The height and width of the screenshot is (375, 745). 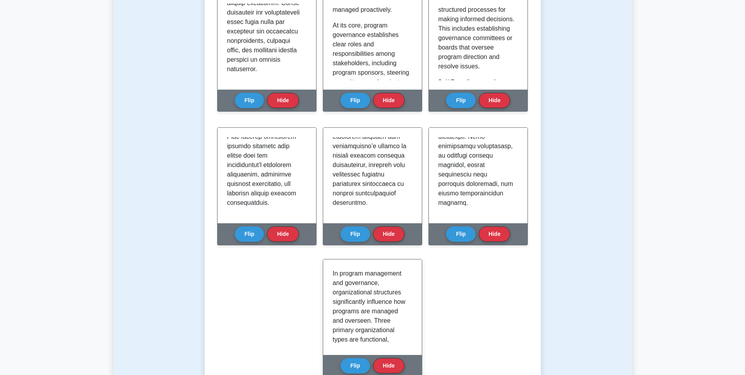 What do you see at coordinates (371, 125) in the screenshot?
I see `p: At its core, program governance establishes clear roles and responsibilities among stakeholders, ...` at bounding box center [371, 125].